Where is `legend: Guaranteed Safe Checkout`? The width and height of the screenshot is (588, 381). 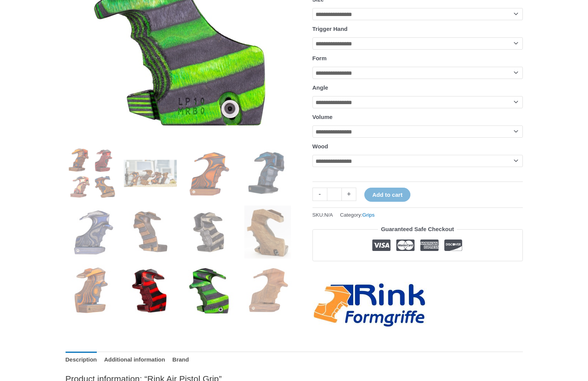 legend: Guaranteed Safe Checkout is located at coordinates (418, 229).